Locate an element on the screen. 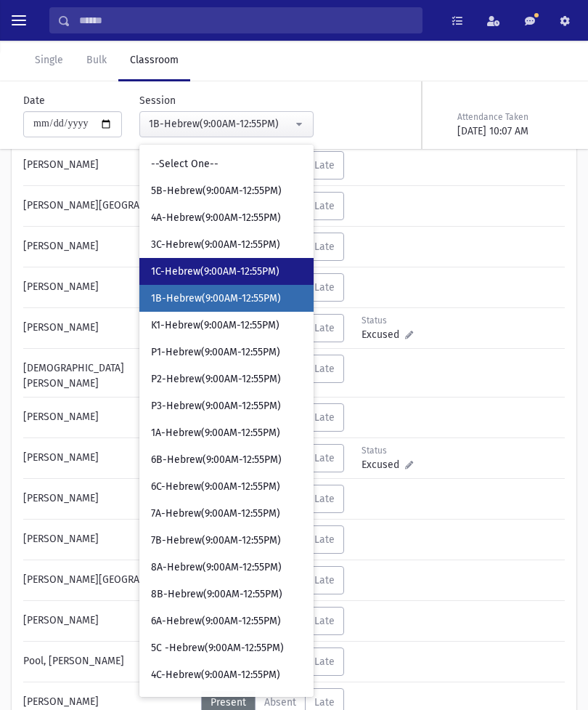 Image resolution: width=588 pixels, height=710 pixels. span: K1-Hebrew(9:00AM-12:55PM) is located at coordinates (215, 325).